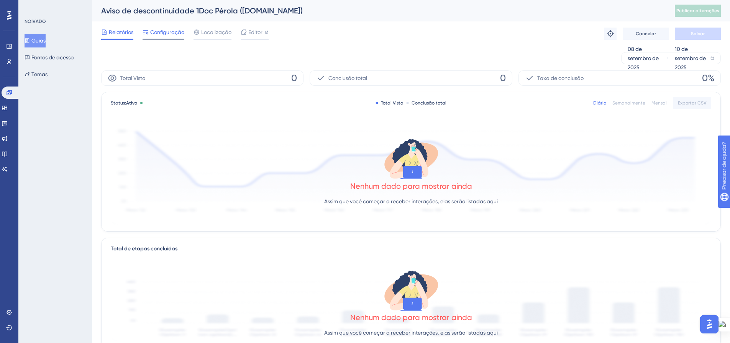 This screenshot has height=343, width=730. Describe the element at coordinates (35, 21) in the screenshot. I see `font: NOIVADO` at that location.